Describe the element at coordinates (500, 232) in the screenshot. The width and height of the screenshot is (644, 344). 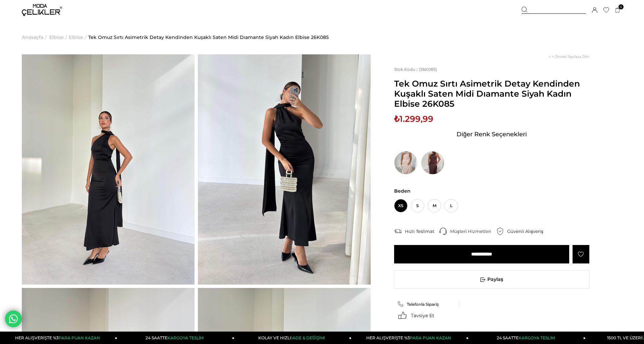
I see `img: security.png` at that location.